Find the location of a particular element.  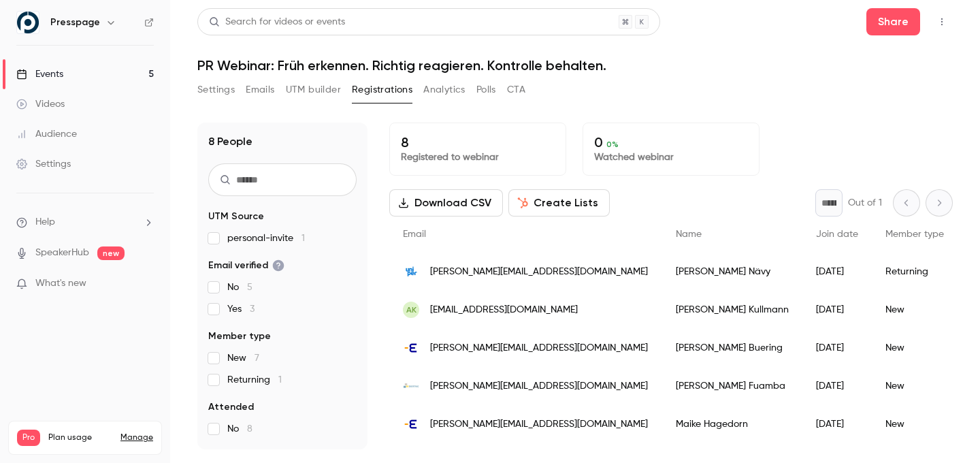

span: UTM Source is located at coordinates (236, 216).